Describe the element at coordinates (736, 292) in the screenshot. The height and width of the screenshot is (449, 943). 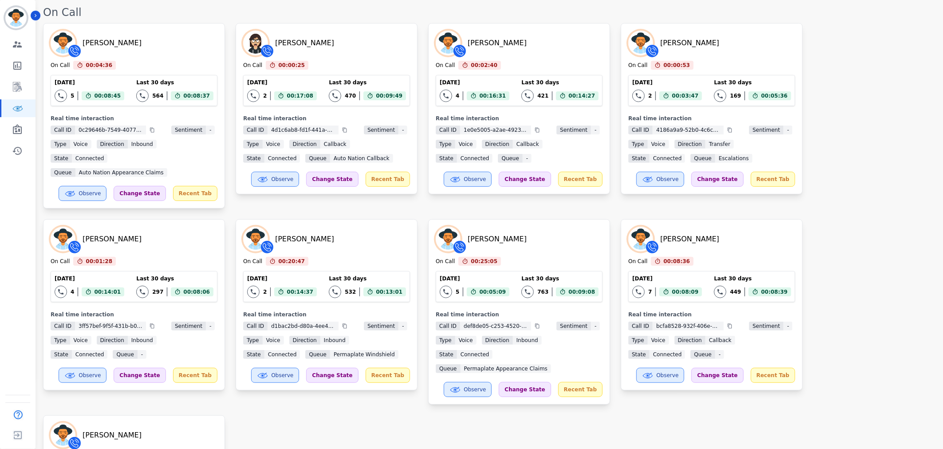
I see `div: 449` at that location.